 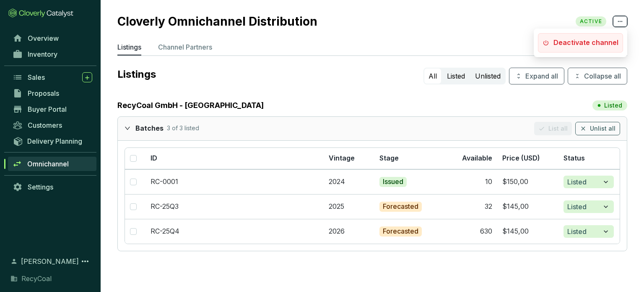 I want to click on span: Sales, so click(x=36, y=77).